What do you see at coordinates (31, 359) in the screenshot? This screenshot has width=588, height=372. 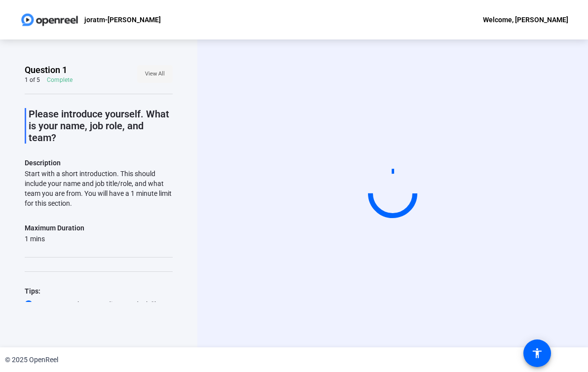 I see `div: © 2025 OpenReel` at bounding box center [31, 359].